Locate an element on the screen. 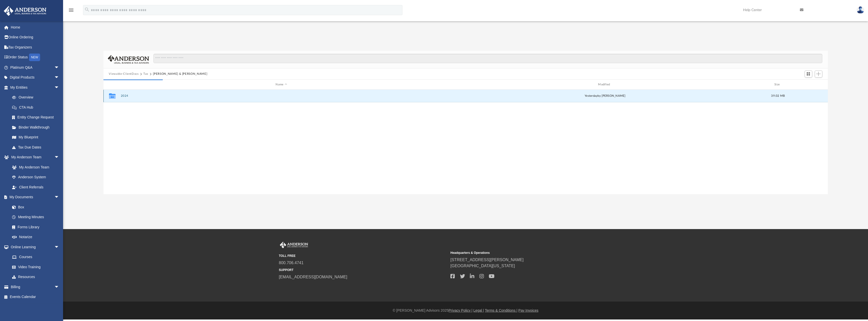 The width and height of the screenshot is (868, 321). a: My Anderson Team is located at coordinates (34, 167).